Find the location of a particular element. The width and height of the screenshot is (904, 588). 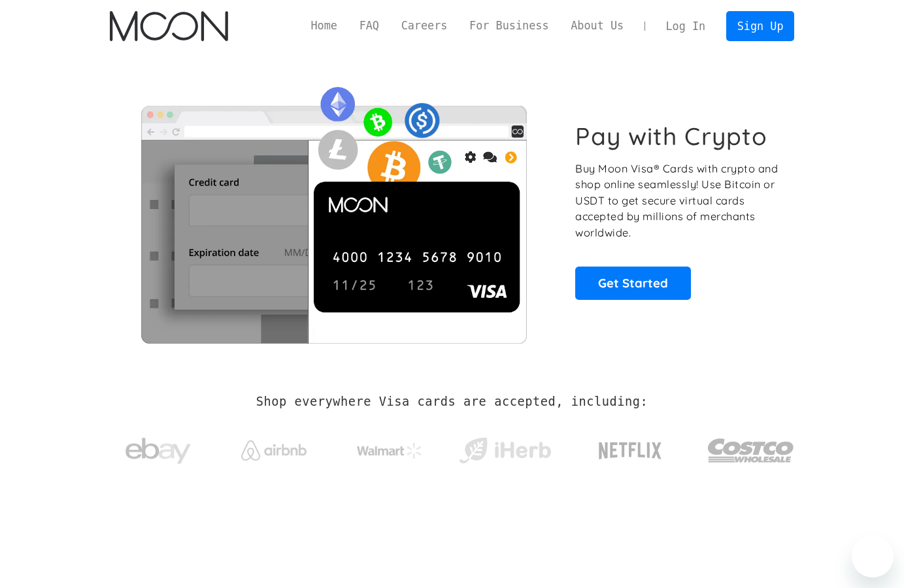

a: iHerb is located at coordinates (504, 448).